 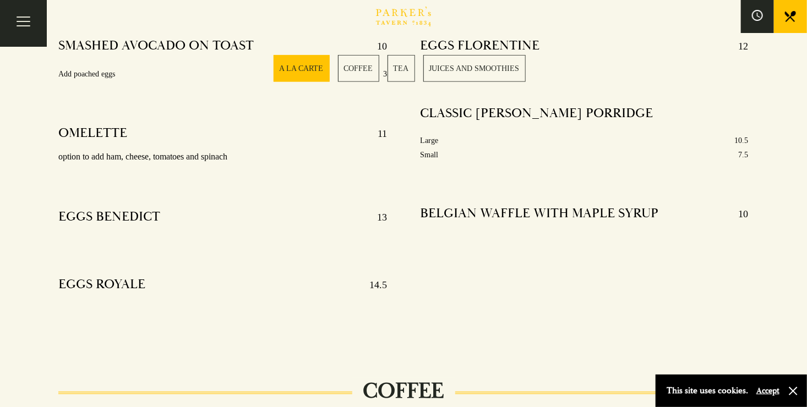 I want to click on p: 10.5, so click(x=742, y=140).